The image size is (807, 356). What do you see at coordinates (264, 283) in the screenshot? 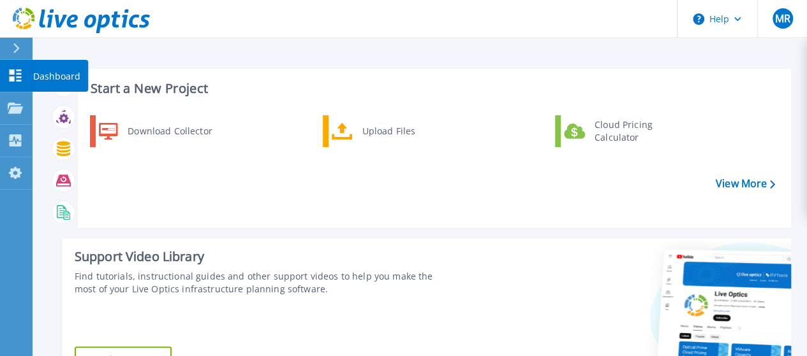
I see `div: Find tutorials, instructional guides and other support videos to help you make the most of your L...` at bounding box center [264, 283].